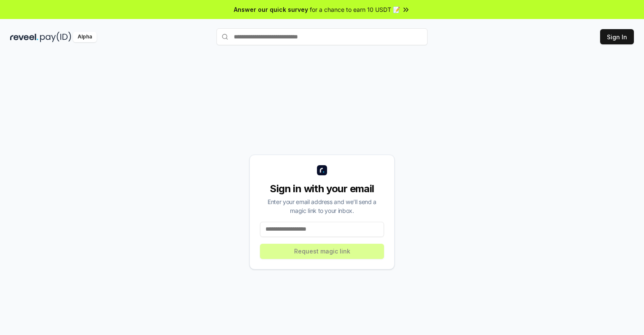  I want to click on span: for a chance to earn 10 USDT 📝, so click(355, 9).